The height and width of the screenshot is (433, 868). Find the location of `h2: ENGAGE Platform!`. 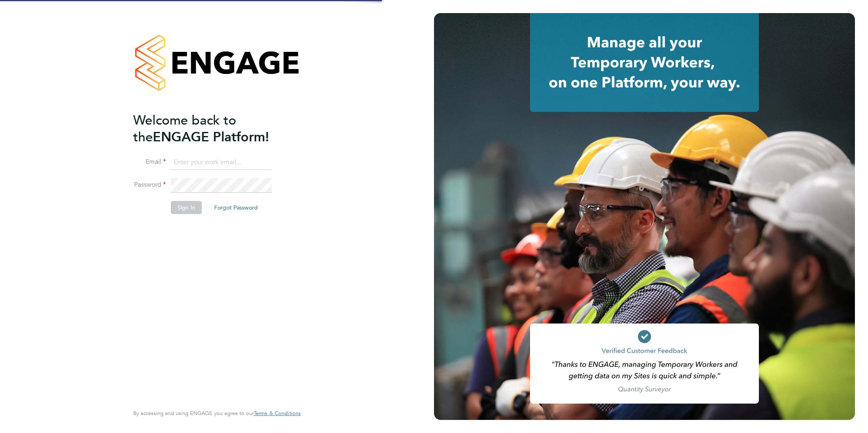

h2: ENGAGE Platform! is located at coordinates (213, 129).